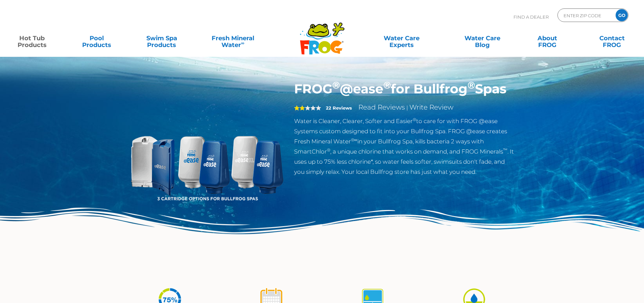 Image resolution: width=644 pixels, height=303 pixels. What do you see at coordinates (612, 38) in the screenshot?
I see `a: ContactFROG` at bounding box center [612, 38].